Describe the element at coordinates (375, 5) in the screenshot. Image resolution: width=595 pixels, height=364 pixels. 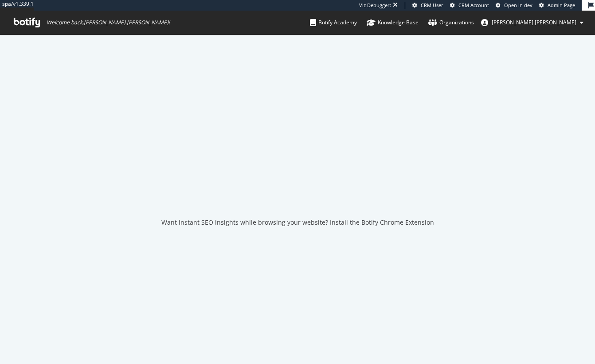
I see `div: Viz Debugger:` at that location.